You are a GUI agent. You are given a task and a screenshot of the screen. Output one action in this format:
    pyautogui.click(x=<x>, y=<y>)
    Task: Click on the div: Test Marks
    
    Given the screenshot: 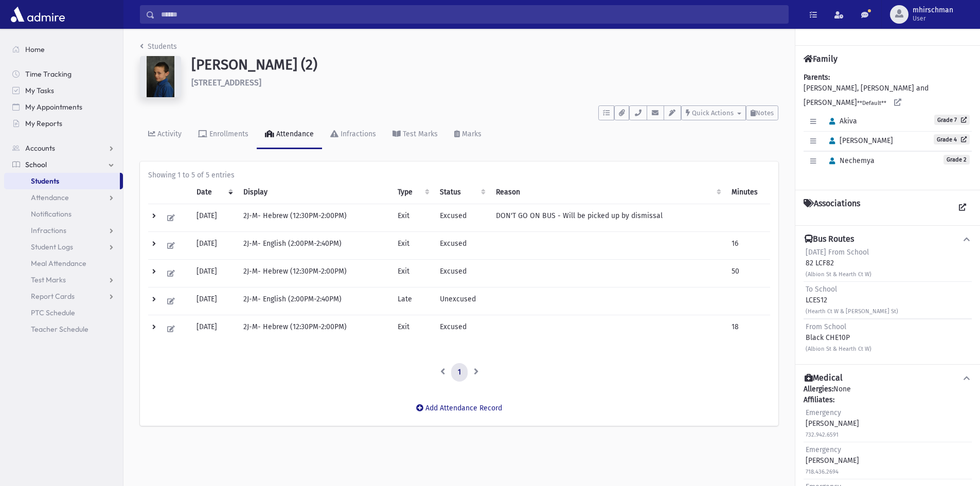 What is the action you would take?
    pyautogui.click(x=419, y=134)
    